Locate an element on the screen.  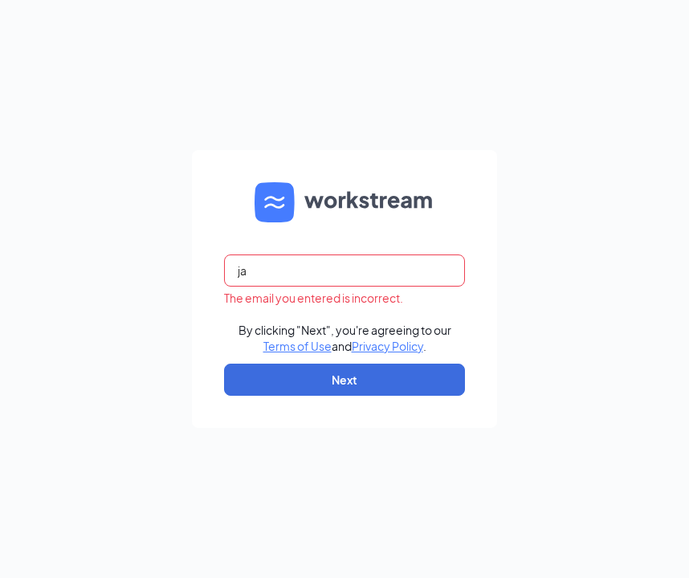
div: The email you entered is incorrect. is located at coordinates (344, 298).